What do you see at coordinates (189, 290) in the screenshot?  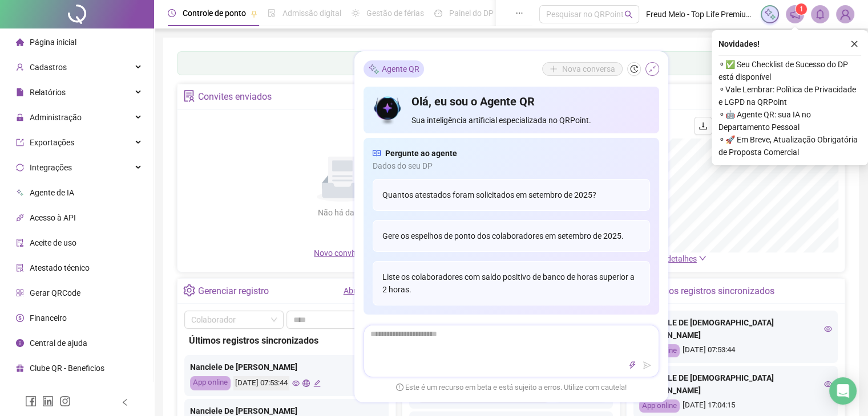 I see `span: setting` at bounding box center [189, 290].